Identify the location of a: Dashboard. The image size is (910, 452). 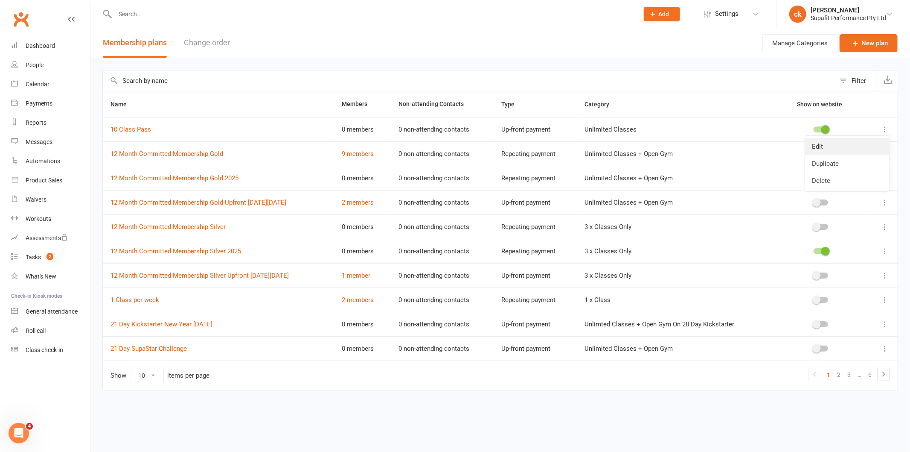
(50, 46).